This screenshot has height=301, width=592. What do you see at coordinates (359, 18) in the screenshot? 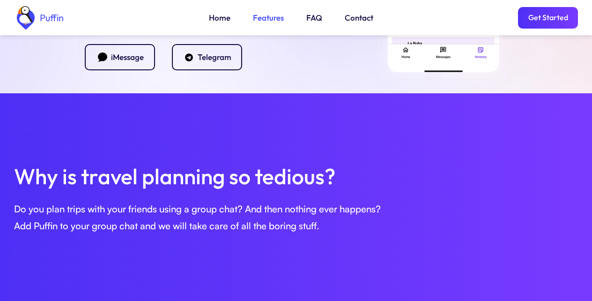
I see `a: Contact` at bounding box center [359, 18].